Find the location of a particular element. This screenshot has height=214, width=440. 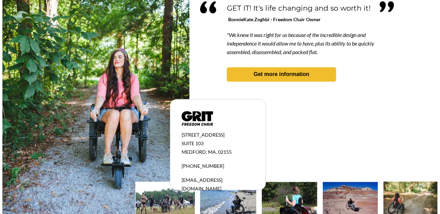

span: SUITE 103 is located at coordinates (192, 143).